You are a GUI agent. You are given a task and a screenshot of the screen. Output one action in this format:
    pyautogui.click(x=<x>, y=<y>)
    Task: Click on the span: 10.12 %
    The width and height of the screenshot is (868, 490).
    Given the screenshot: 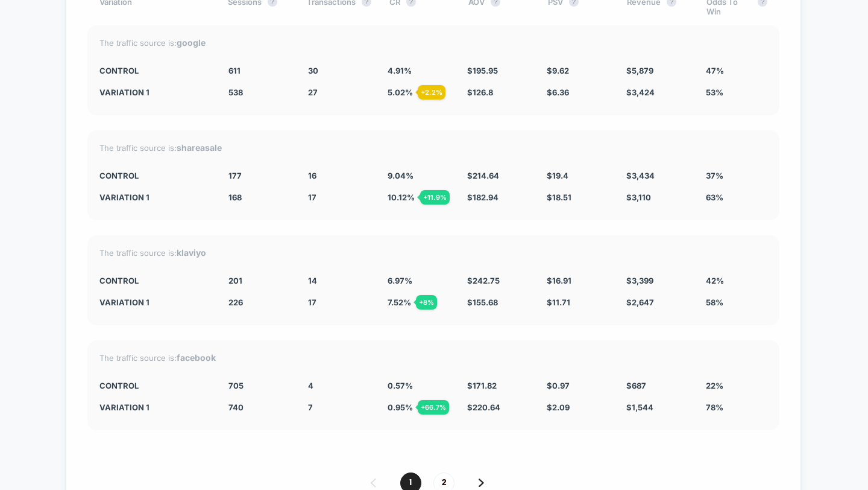 What is the action you would take?
    pyautogui.click(x=401, y=197)
    